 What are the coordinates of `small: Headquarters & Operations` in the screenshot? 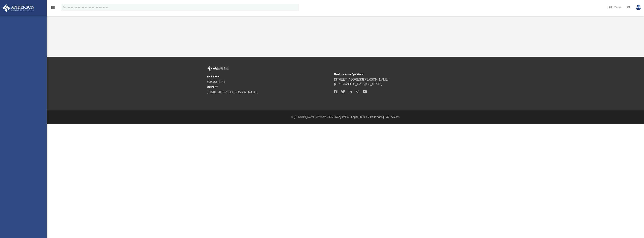 It's located at (397, 74).